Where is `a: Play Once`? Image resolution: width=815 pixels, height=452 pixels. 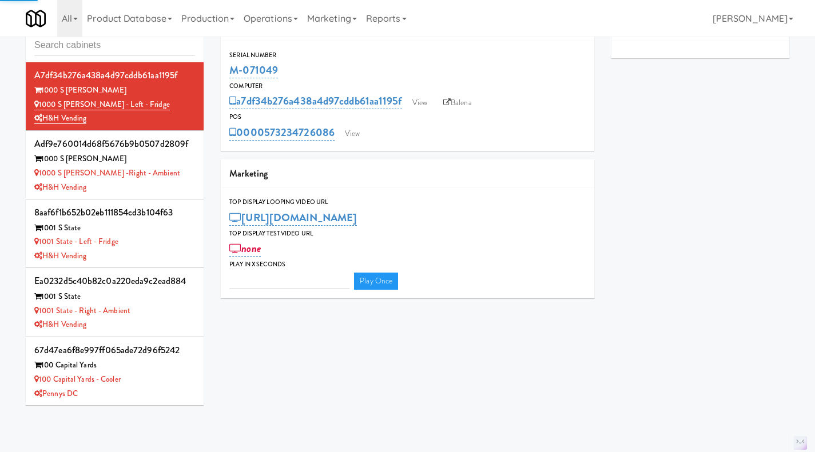 a: Play Once is located at coordinates (376, 281).